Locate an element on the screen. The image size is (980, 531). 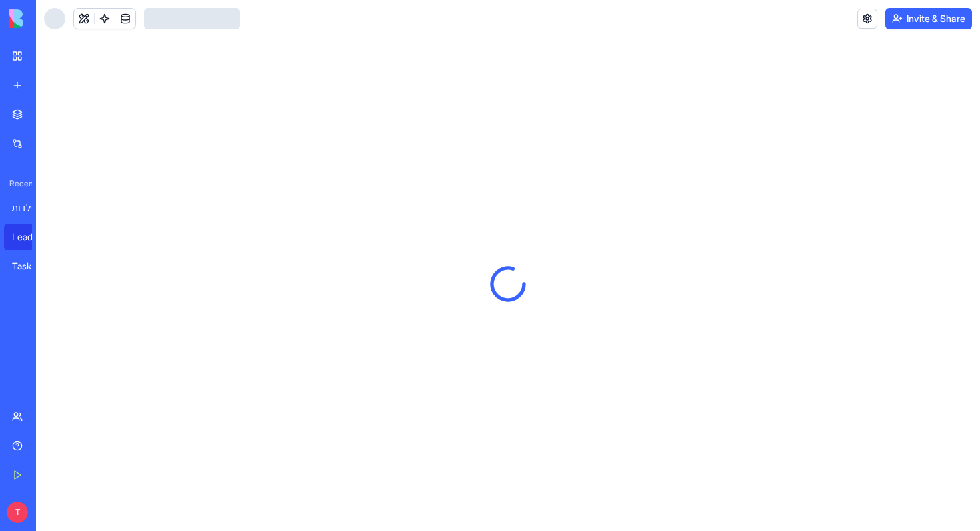
div: ניהול יולדות ואחיות מיילדות is located at coordinates (30, 208).